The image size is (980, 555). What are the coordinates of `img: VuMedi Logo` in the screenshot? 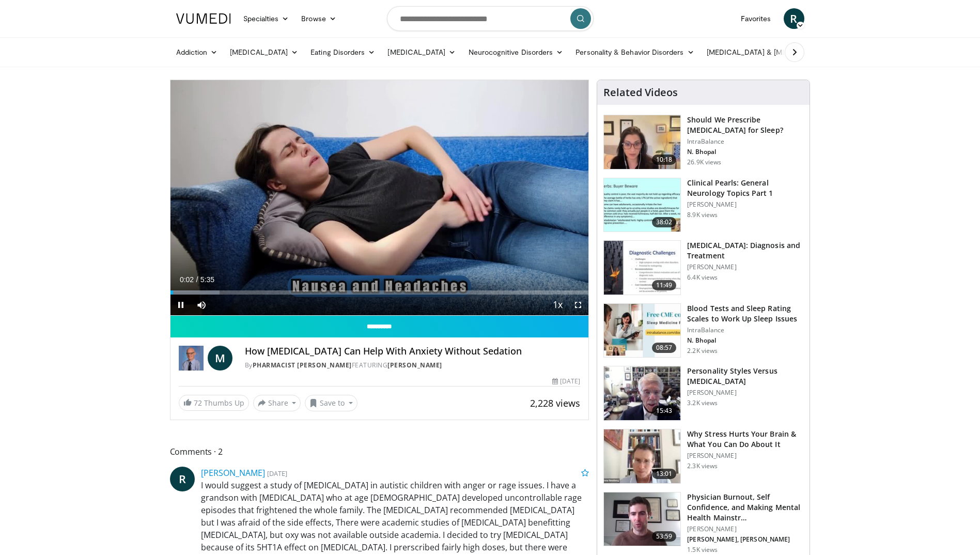 It's located at (203, 19).